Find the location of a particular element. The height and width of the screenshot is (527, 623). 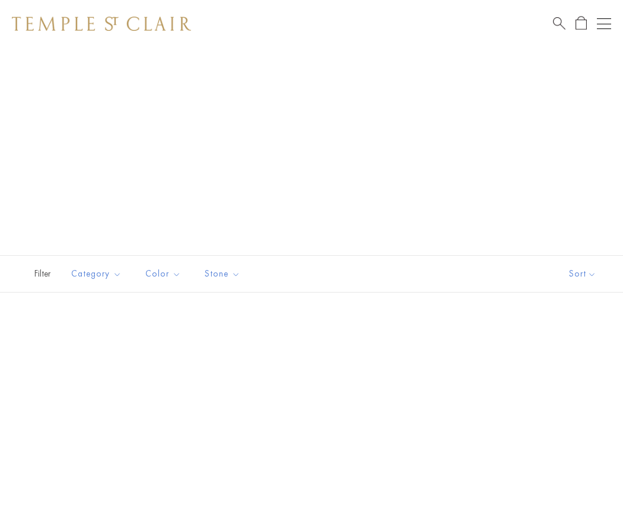

button: Open navigation is located at coordinates (604, 24).